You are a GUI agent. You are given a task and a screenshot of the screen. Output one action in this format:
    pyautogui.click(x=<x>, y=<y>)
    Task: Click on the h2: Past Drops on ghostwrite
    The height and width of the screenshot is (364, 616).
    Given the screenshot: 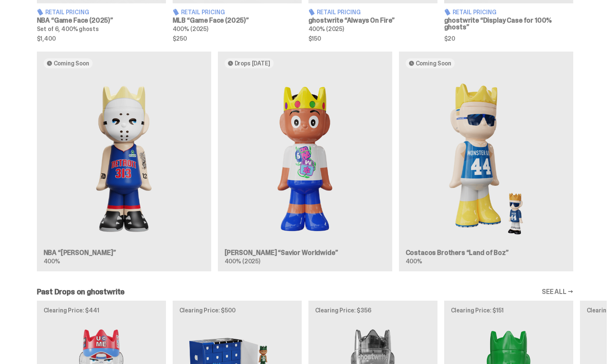 What is the action you would take?
    pyautogui.click(x=81, y=292)
    